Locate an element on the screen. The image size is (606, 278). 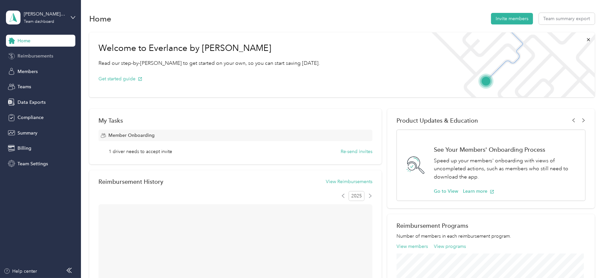
button: Go to View is located at coordinates (446, 191).